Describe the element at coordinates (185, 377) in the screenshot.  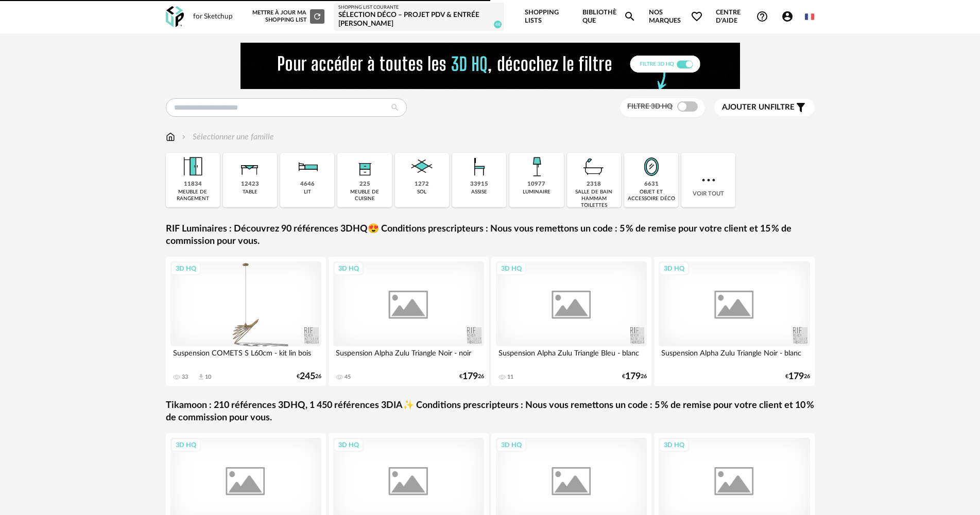
I see `div: 33` at that location.